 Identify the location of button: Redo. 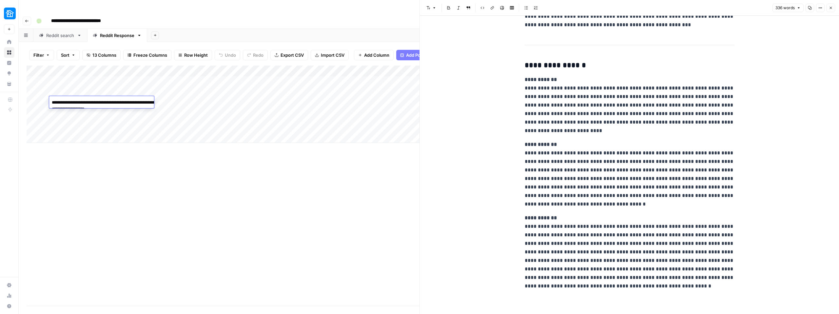
(255, 55).